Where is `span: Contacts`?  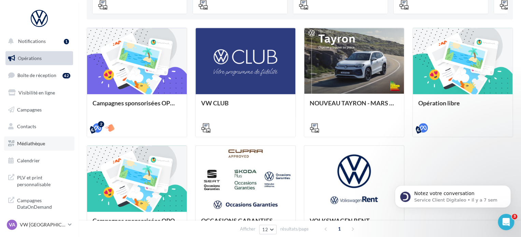 span: Contacts is located at coordinates (27, 126).